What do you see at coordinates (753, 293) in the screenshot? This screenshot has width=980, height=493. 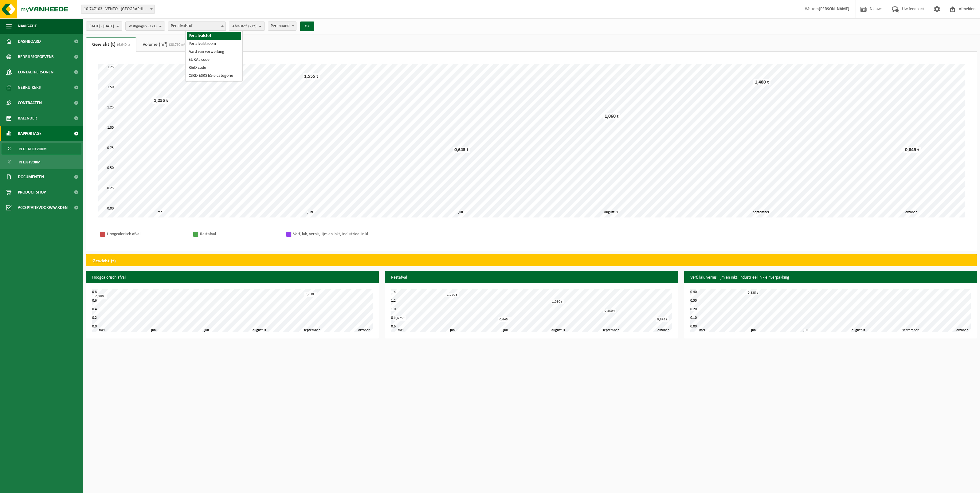 I see `div: 0,335 t` at bounding box center [753, 293].